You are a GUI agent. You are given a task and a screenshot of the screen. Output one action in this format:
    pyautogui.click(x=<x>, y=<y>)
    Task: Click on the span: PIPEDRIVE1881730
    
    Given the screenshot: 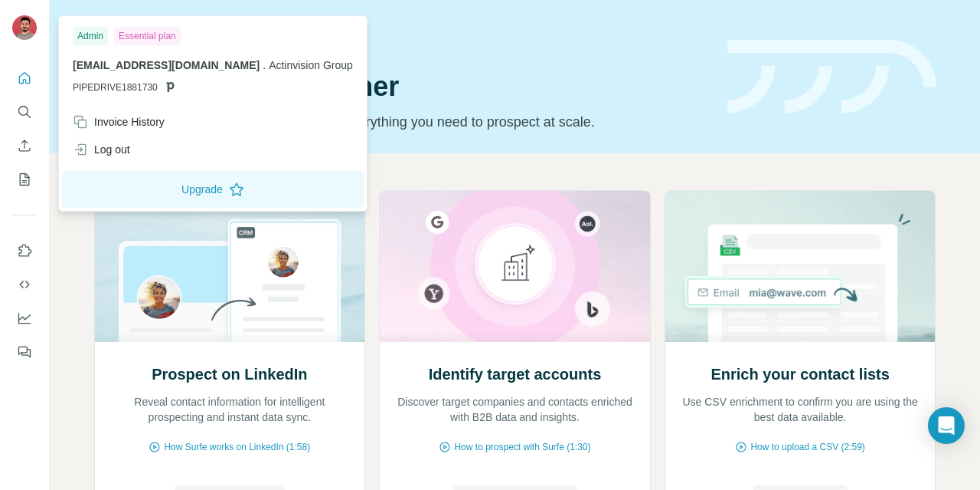 What is the action you would take?
    pyautogui.click(x=115, y=87)
    